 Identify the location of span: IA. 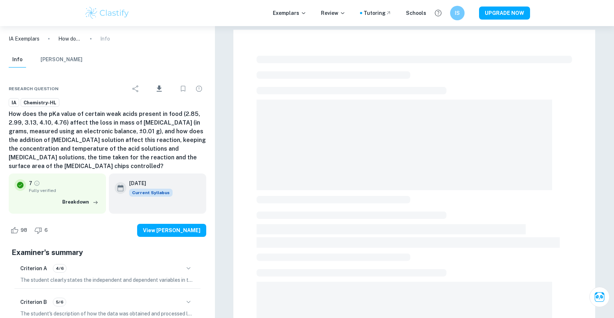
(14, 103).